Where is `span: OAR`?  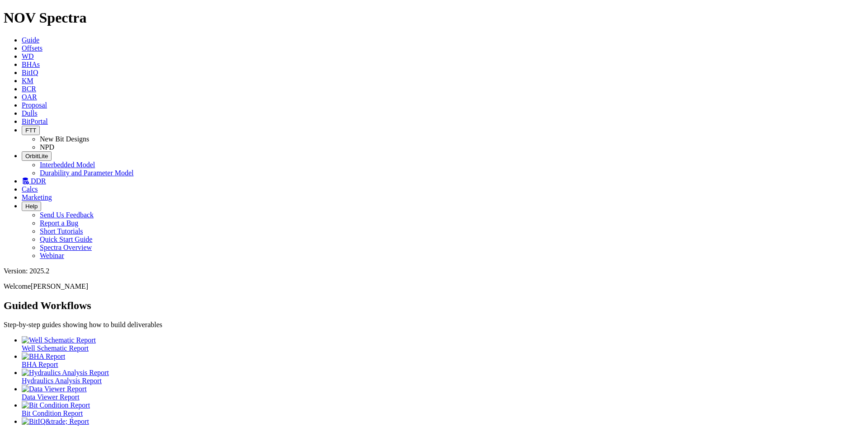 span: OAR is located at coordinates (29, 97).